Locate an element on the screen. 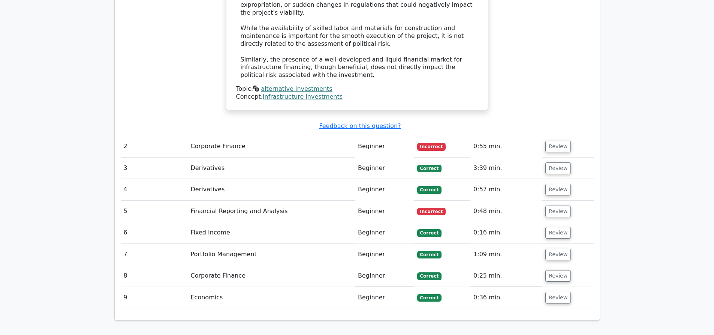 The image size is (714, 335). td: 0:36 min. is located at coordinates (506, 297).